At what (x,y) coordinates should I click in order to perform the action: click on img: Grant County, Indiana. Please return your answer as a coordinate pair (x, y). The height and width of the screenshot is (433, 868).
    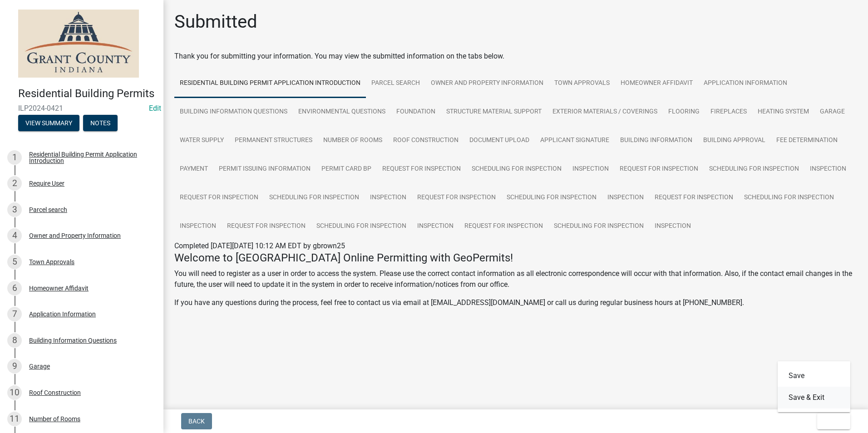
    Looking at the image, I should click on (79, 44).